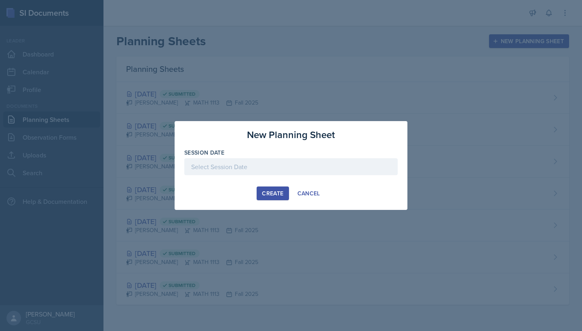  Describe the element at coordinates (272, 194) in the screenshot. I see `div: Create` at that location.